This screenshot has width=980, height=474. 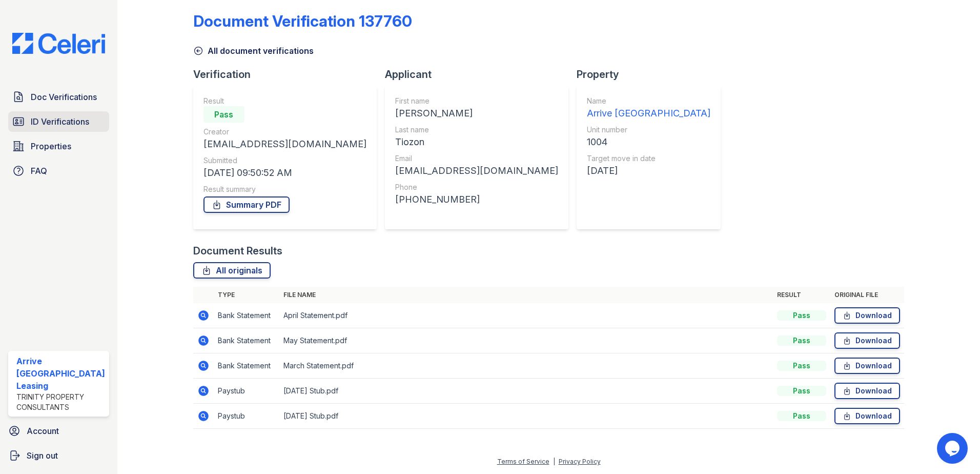 What do you see at coordinates (285, 101) in the screenshot?
I see `div: Result` at bounding box center [285, 101].